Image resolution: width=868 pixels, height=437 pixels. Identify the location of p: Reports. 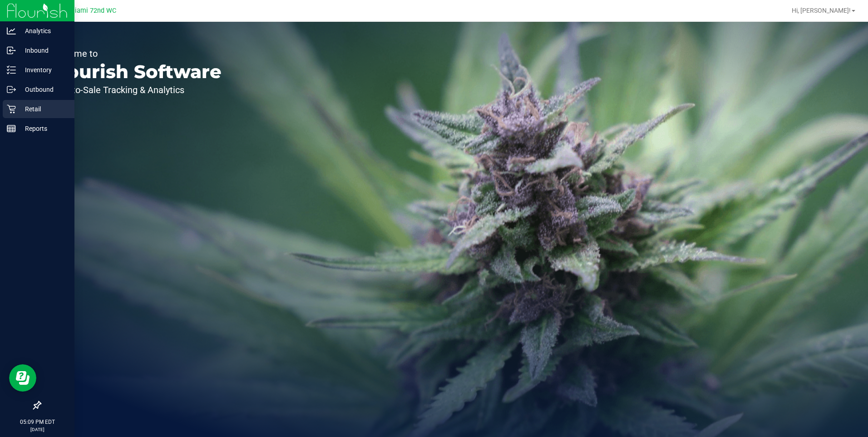
(43, 128).